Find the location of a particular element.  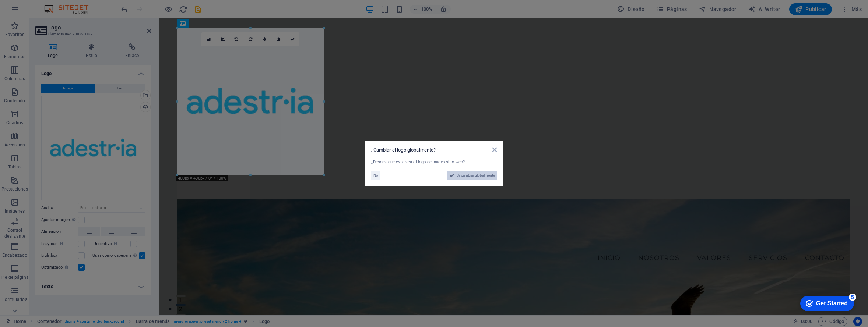

button: Sí, cambiar globalmente is located at coordinates (472, 176).